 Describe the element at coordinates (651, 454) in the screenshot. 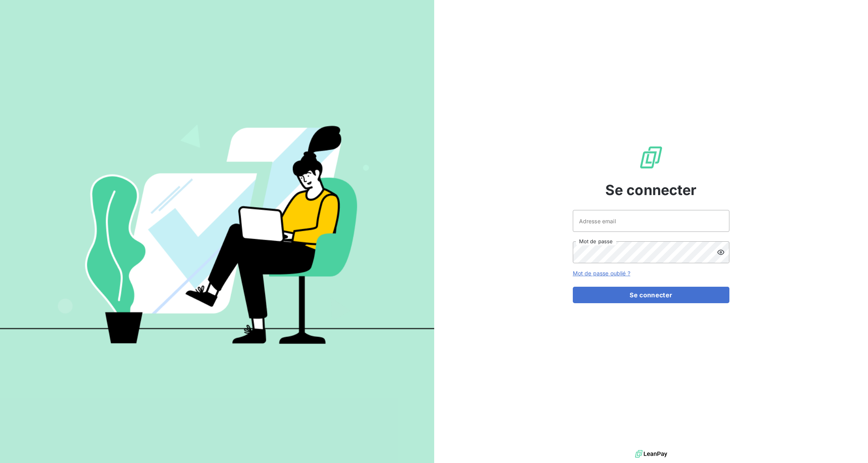

I see `img: logo` at that location.